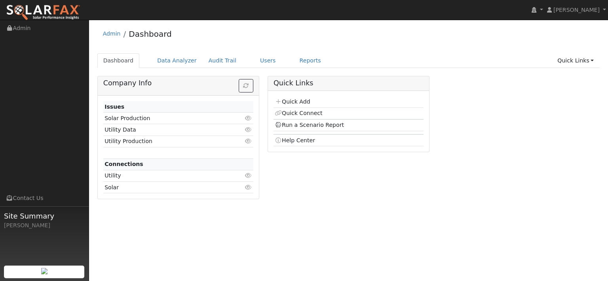 Image resolution: width=608 pixels, height=281 pixels. What do you see at coordinates (166, 188) in the screenshot?
I see `td: Solar` at bounding box center [166, 188].